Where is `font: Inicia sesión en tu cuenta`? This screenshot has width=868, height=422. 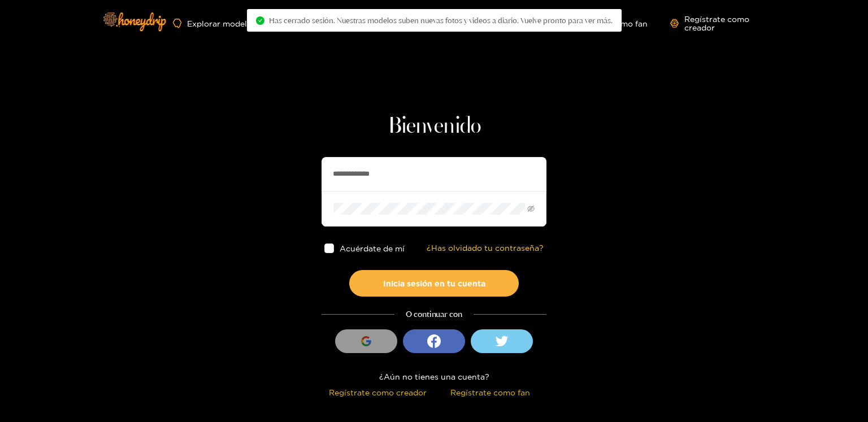
font: Inicia sesión en tu cuenta is located at coordinates (434, 283).